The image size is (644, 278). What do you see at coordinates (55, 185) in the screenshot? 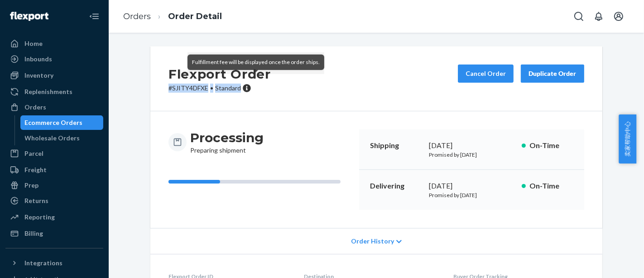
I see `a: Prep` at bounding box center [55, 185].